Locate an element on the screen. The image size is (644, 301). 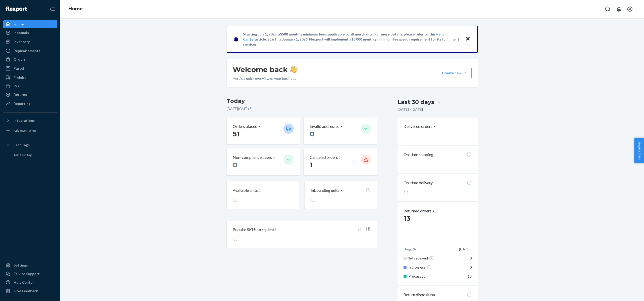
span: 1 is located at coordinates (311, 164).